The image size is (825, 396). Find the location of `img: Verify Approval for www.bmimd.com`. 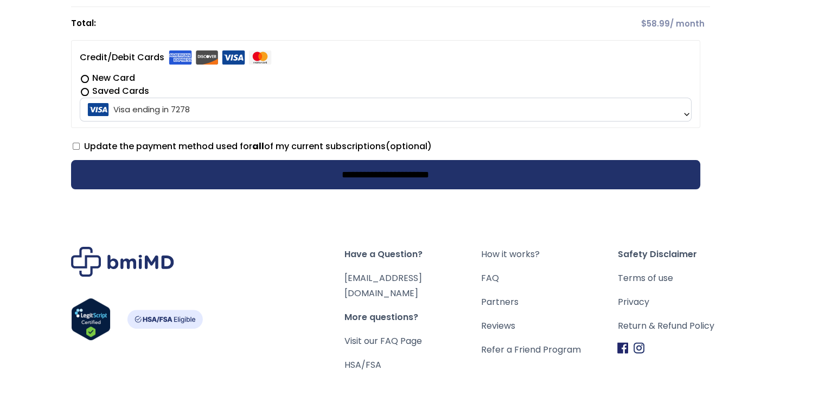

img: Verify Approval for www.bmimd.com is located at coordinates (91, 319).